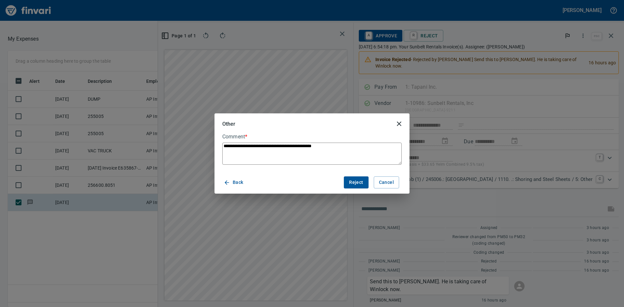 This screenshot has width=624, height=307. I want to click on h5: Other, so click(229, 124).